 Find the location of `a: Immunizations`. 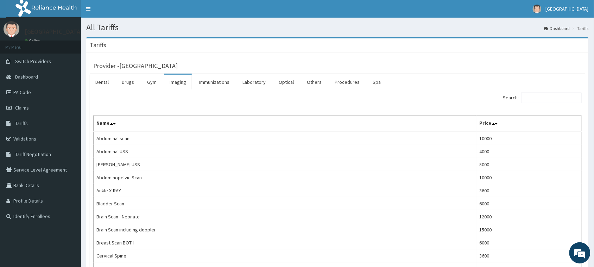

a: Immunizations is located at coordinates (214, 82).